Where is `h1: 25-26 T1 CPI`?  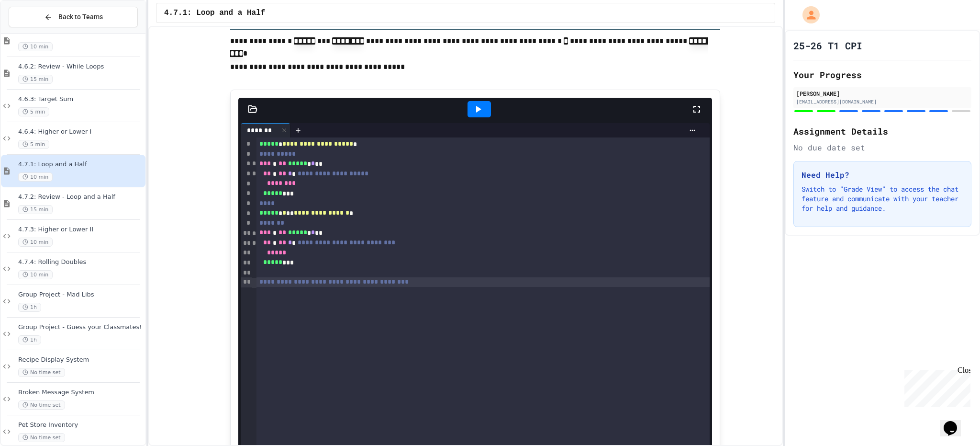 h1: 25-26 T1 CPI is located at coordinates (828, 46).